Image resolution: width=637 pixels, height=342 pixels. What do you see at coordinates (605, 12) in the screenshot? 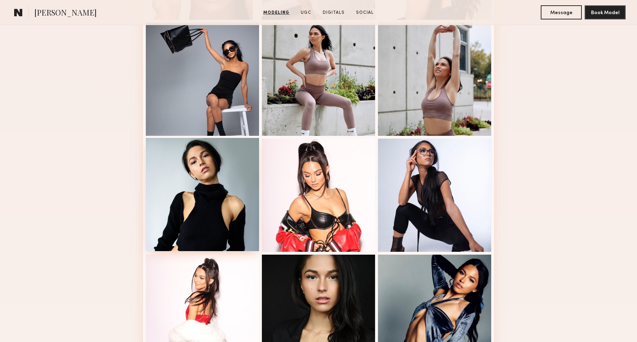
I see `button: Book Model` at bounding box center [605, 12].